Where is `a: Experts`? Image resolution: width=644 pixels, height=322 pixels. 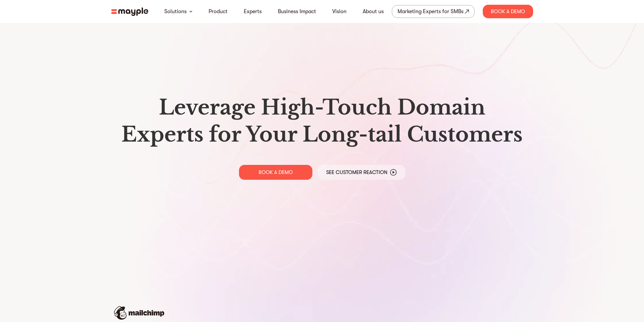
a: Experts is located at coordinates (252, 12).